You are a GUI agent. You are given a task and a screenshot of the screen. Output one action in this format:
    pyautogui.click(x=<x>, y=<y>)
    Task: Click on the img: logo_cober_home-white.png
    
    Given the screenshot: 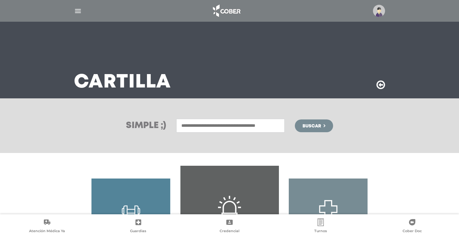 What is the action you would take?
    pyautogui.click(x=226, y=11)
    